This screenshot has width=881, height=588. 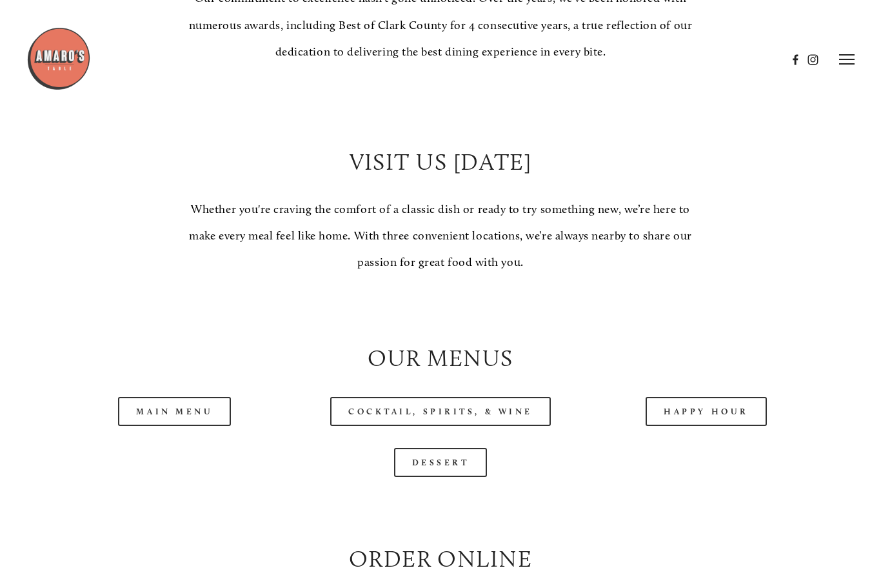 I want to click on h2: Order Online, so click(x=441, y=559).